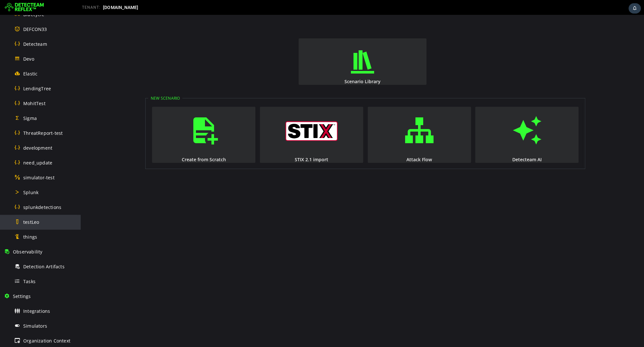  I want to click on span: DEFCON33, so click(35, 29).